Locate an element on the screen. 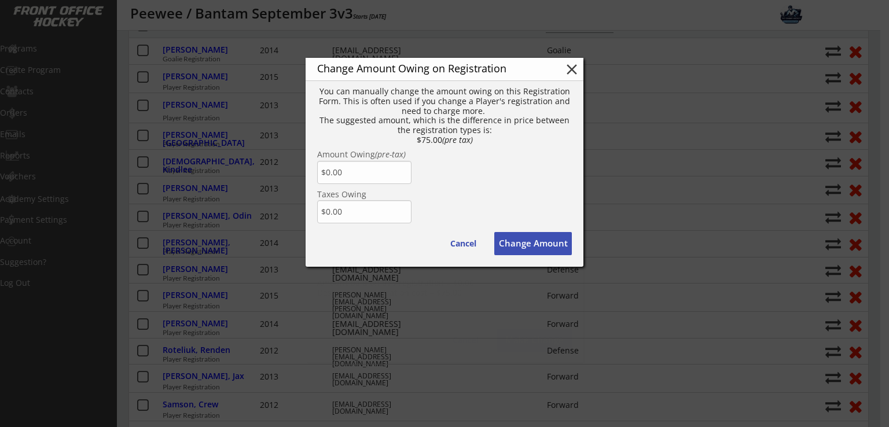 Image resolution: width=889 pixels, height=427 pixels. em: (pre-tax) is located at coordinates (390, 154).